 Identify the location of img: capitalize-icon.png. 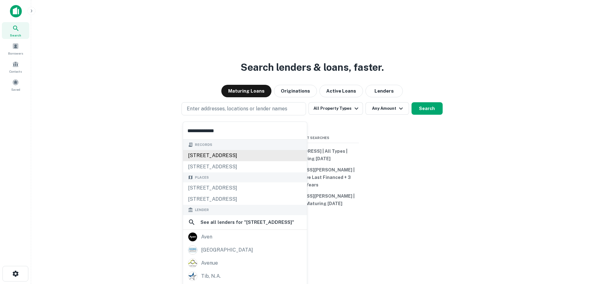
(16, 11).